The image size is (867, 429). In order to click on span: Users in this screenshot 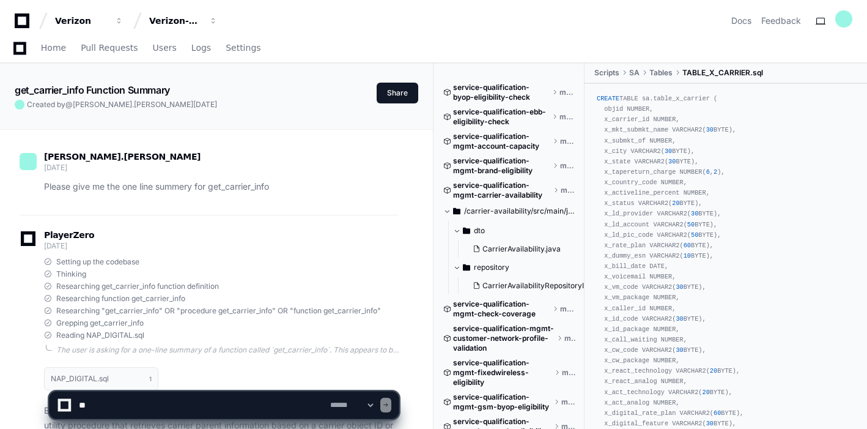, I will do `click(165, 48)`.